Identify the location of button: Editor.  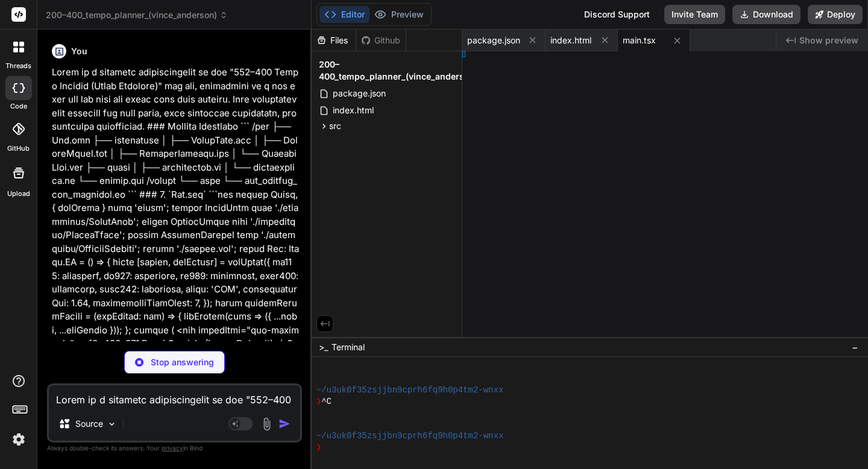
(344, 14).